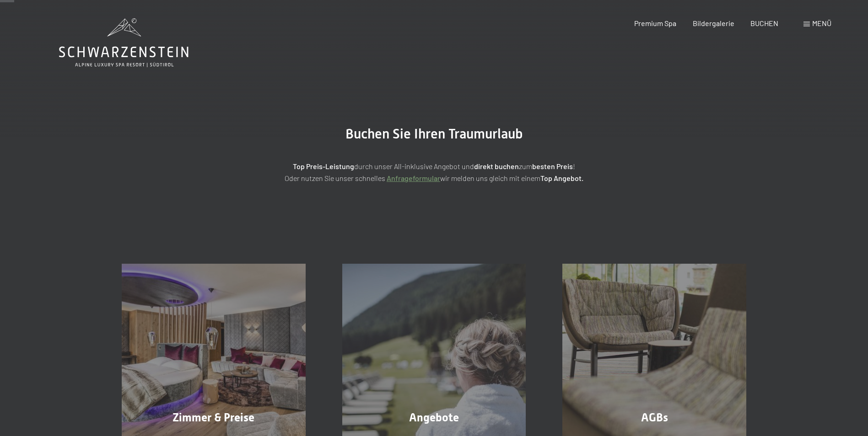 This screenshot has width=868, height=436. What do you see at coordinates (413, 178) in the screenshot?
I see `a: Anfrageformular` at bounding box center [413, 178].